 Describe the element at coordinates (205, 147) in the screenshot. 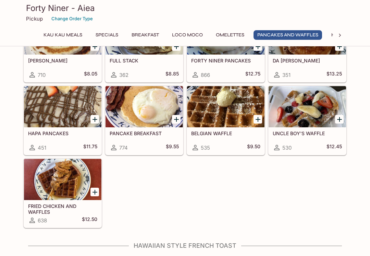

I see `span: 535` at that location.